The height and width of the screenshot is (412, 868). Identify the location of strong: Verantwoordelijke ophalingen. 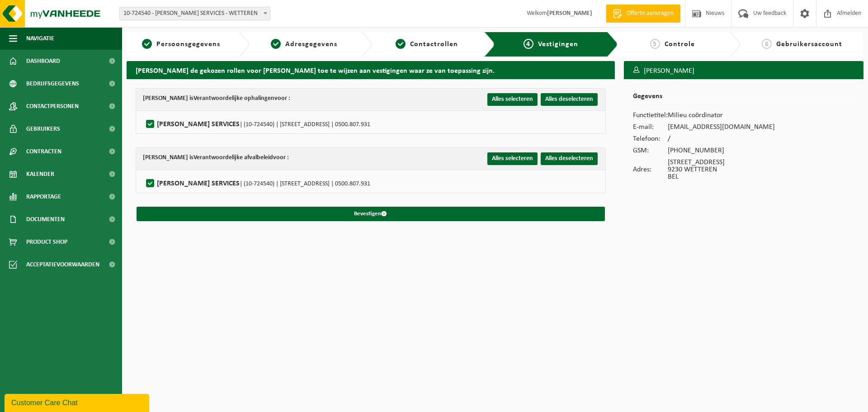
(234, 98).